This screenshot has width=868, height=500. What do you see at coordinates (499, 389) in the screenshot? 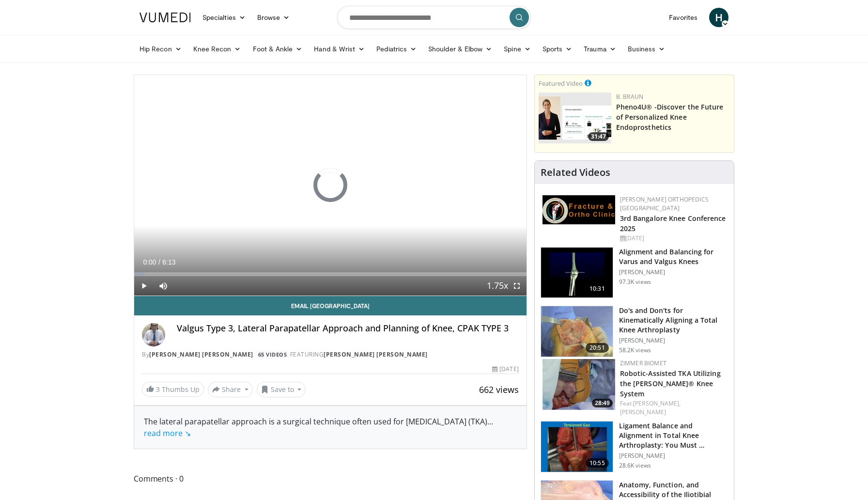
I see `span: 662 views` at bounding box center [499, 389].